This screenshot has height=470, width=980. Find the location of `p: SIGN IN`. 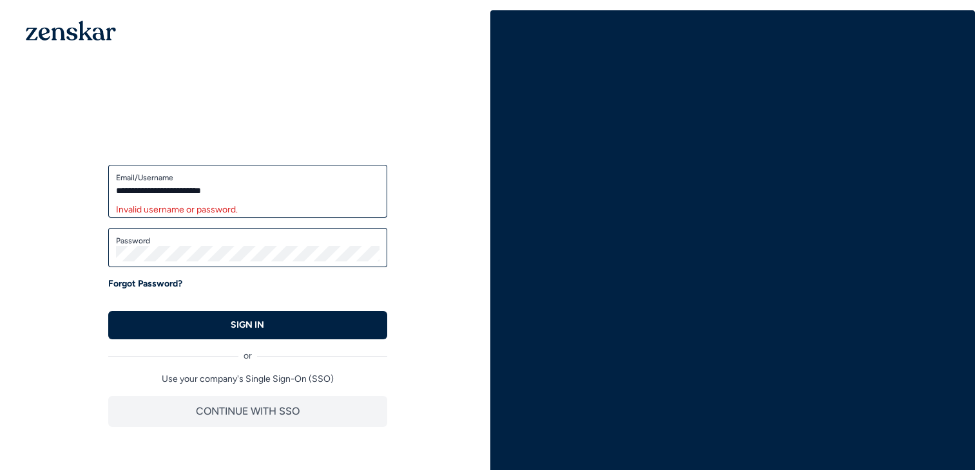

p: SIGN IN is located at coordinates (247, 325).